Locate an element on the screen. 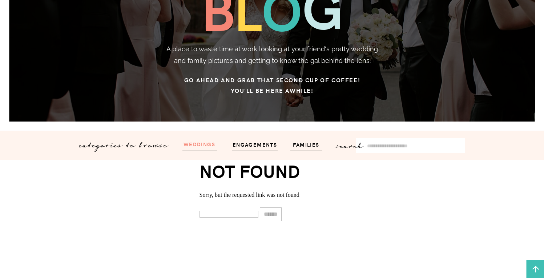 The height and width of the screenshot is (278, 544). p: A place to waste time at work looking at your friend's pretty wedding and family pictures and get... is located at coordinates (272, 56).